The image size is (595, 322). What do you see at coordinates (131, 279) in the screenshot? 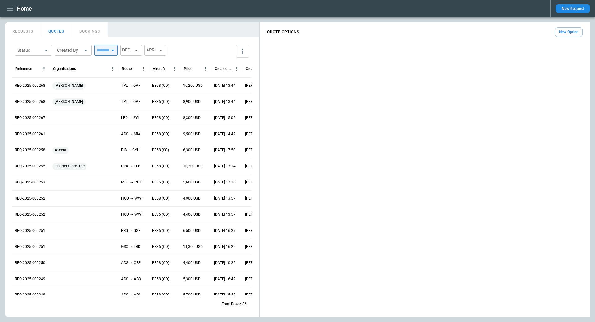
I see `p: ADS → ABQ` at bounding box center [131, 279].